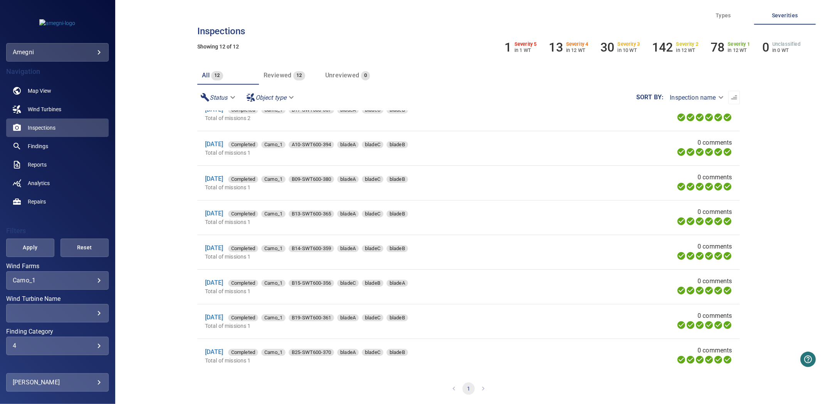  I want to click on h6: Severity 1, so click(739, 44).